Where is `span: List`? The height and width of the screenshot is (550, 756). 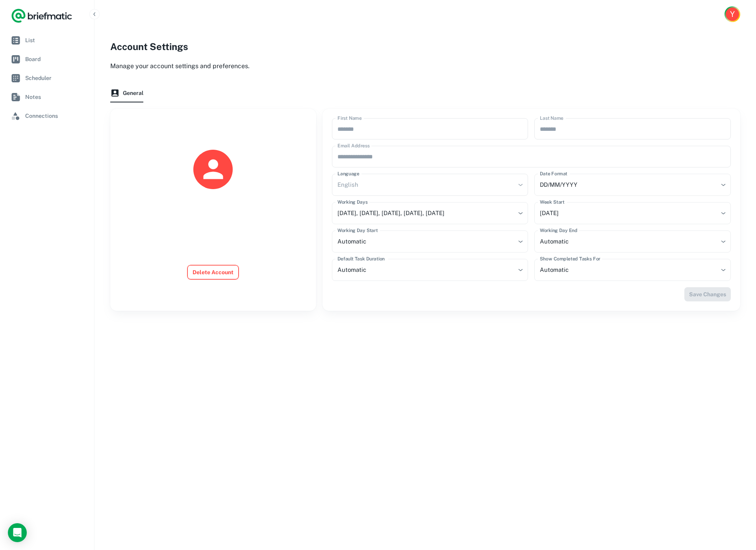
span: List is located at coordinates (55, 41).